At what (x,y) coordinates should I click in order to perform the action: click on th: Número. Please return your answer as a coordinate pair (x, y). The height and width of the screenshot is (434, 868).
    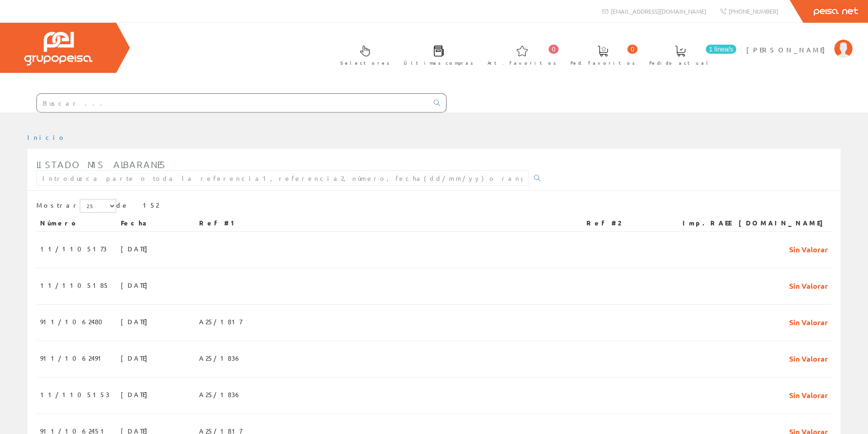
    Looking at the image, I should click on (76, 223).